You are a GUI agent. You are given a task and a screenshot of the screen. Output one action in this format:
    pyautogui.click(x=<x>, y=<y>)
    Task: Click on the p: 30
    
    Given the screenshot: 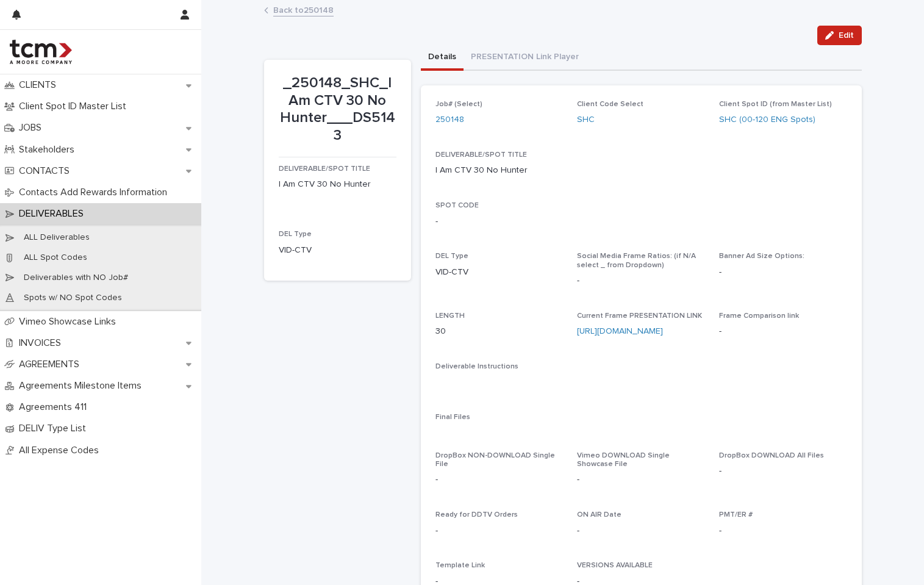 What is the action you would take?
    pyautogui.click(x=498, y=332)
    